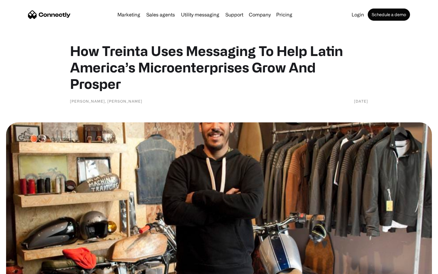 This screenshot has width=438, height=274. I want to click on a: Utility messaging, so click(200, 15).